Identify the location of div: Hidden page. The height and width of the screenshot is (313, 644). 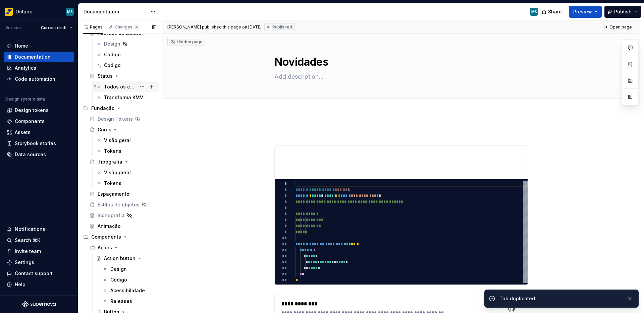
(186, 42).